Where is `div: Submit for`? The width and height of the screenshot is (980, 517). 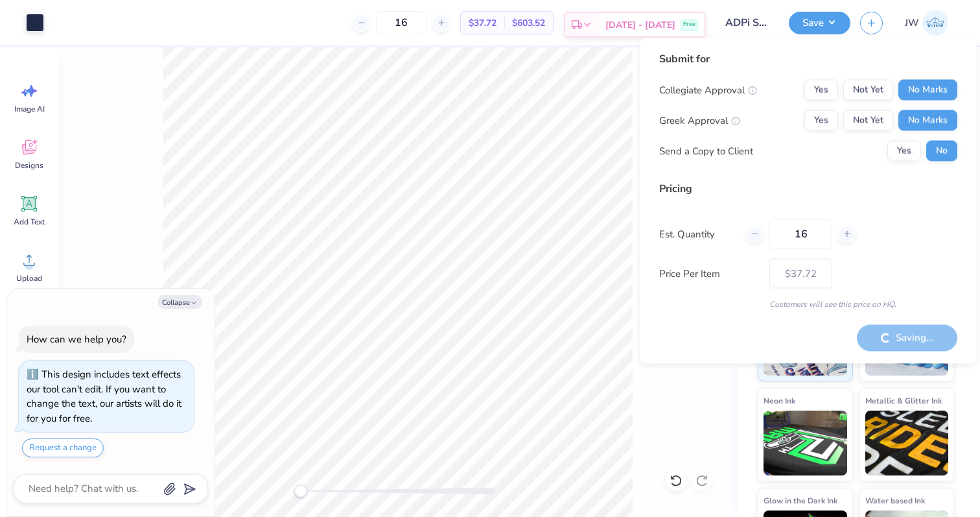
div: Submit for is located at coordinates (809, 59).